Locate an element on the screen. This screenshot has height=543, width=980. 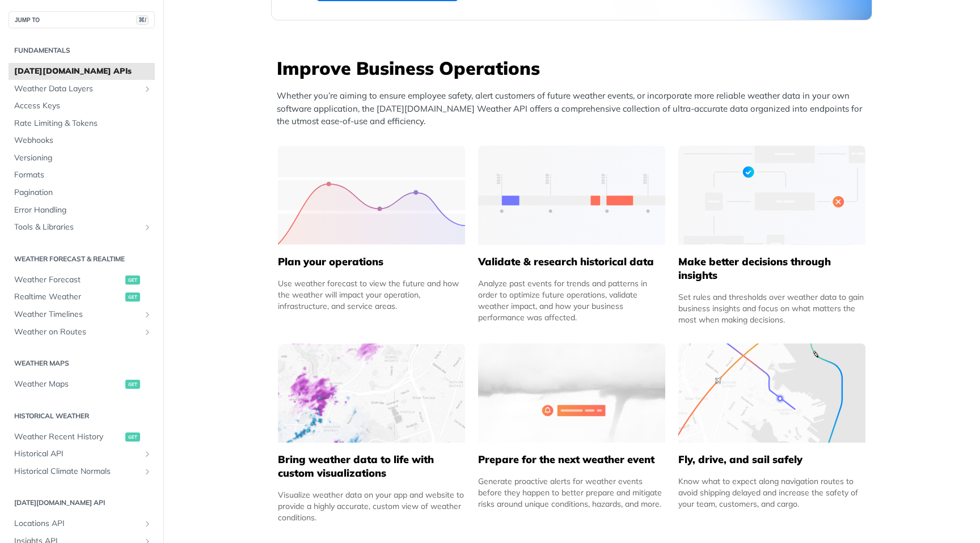
a: Rate Limiting & Tokens is located at coordinates (82, 124).